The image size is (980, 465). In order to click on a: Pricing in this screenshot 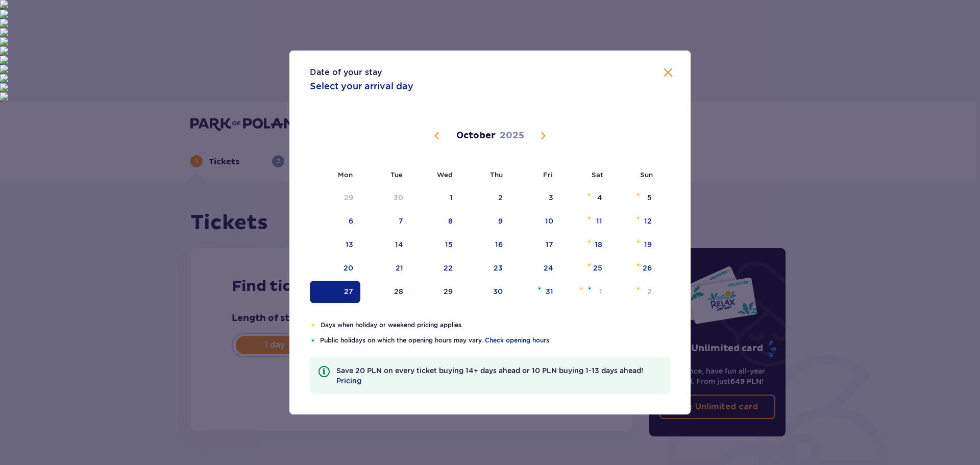, I will do `click(349, 380)`.